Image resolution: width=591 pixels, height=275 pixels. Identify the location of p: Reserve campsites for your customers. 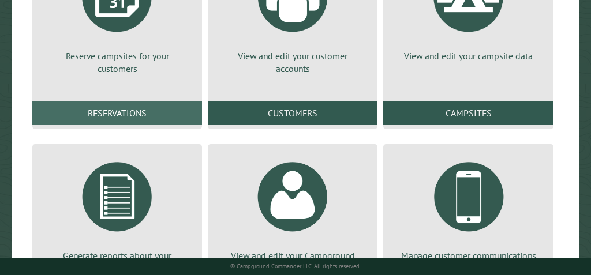
(117, 62).